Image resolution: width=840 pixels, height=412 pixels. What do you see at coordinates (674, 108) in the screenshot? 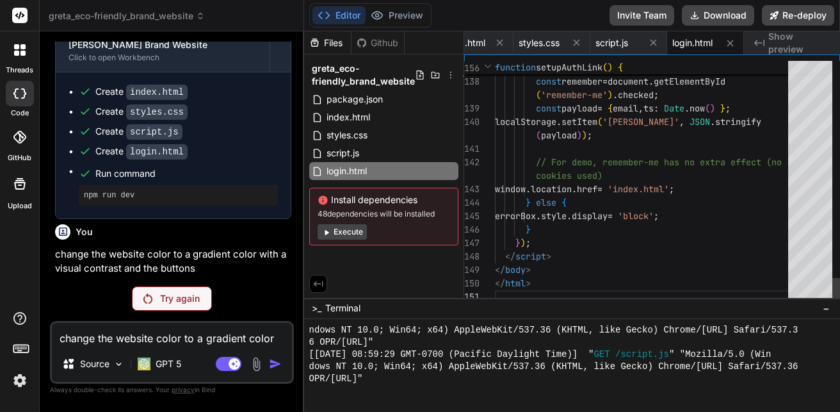
I see `span: Date` at bounding box center [674, 108].